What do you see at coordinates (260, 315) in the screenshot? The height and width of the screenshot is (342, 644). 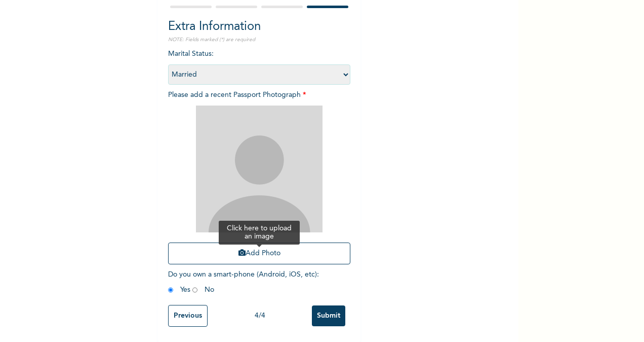 I see `div: 4 / 4` at bounding box center [260, 315].